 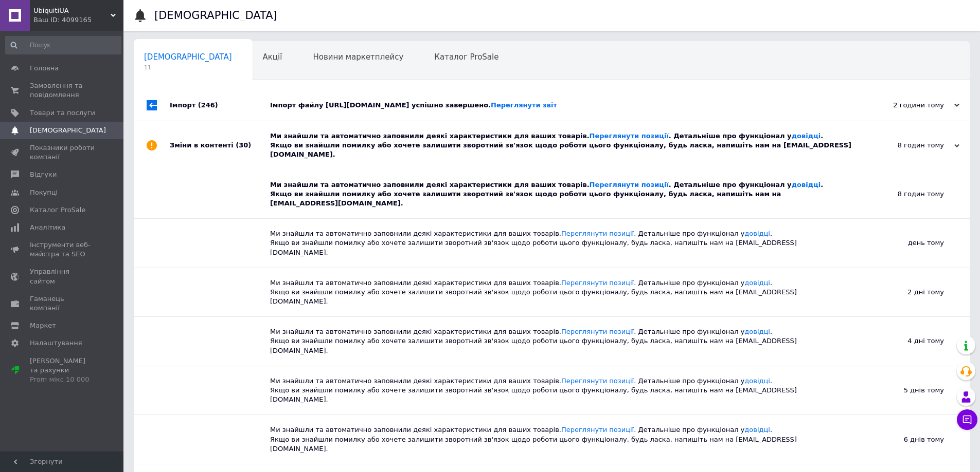 What do you see at coordinates (56, 343) in the screenshot?
I see `span: Налаштування` at bounding box center [56, 343].